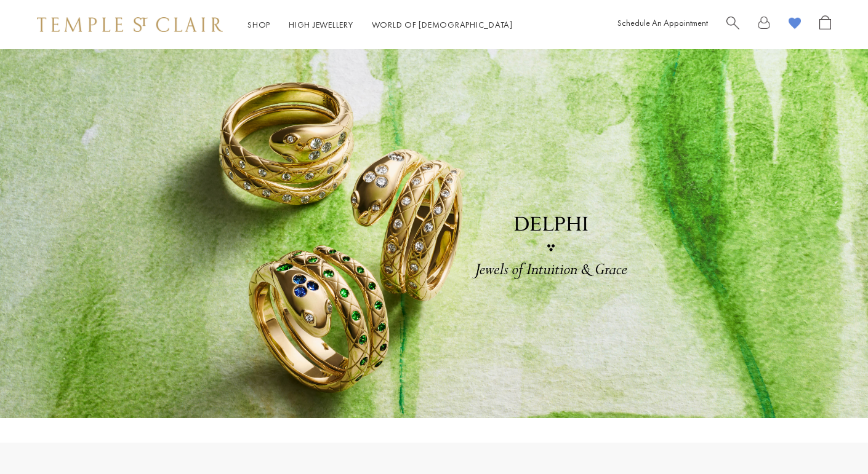 The height and width of the screenshot is (474, 868). What do you see at coordinates (795, 25) in the screenshot?
I see `a: View Wishlist` at bounding box center [795, 25].